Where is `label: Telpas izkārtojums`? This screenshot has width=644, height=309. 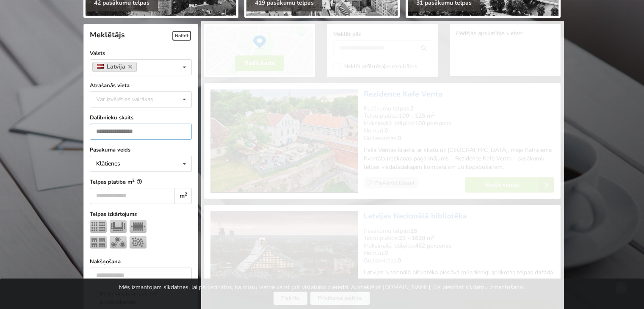 label: Telpas izkārtojums is located at coordinates (140, 214).